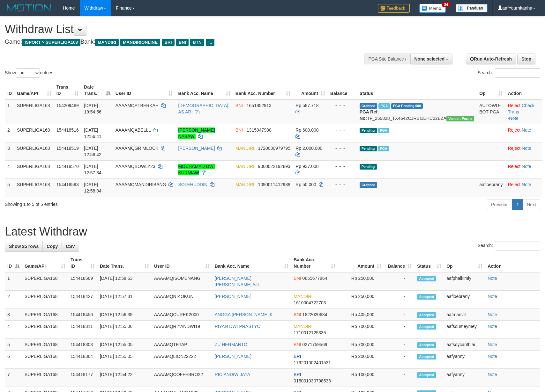 The image size is (545, 392). I want to click on td: 6, so click(14, 359).